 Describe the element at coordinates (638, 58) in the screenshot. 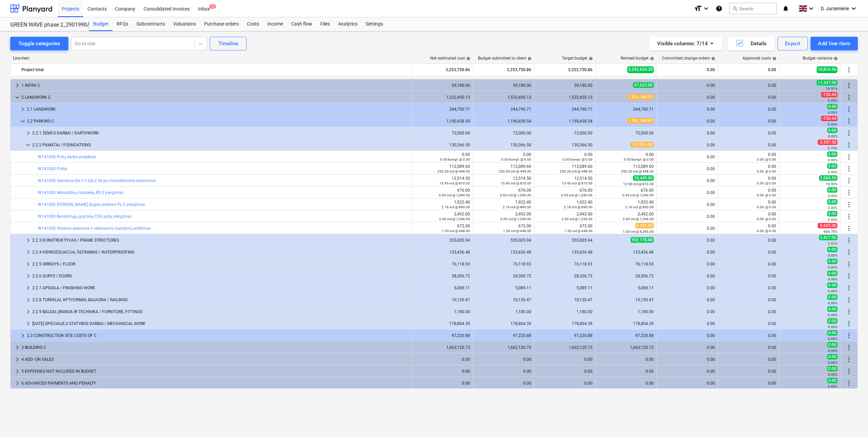

I see `div: Revised budget` at that location.